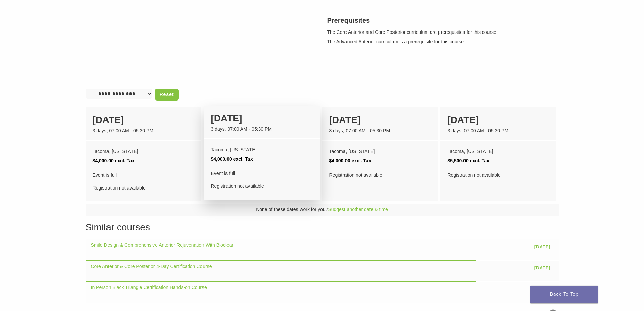  Describe the element at coordinates (162, 245) in the screenshot. I see `a: Smile Design & Comprehensive Anterior Rejuvenation With Bioclear` at that location.